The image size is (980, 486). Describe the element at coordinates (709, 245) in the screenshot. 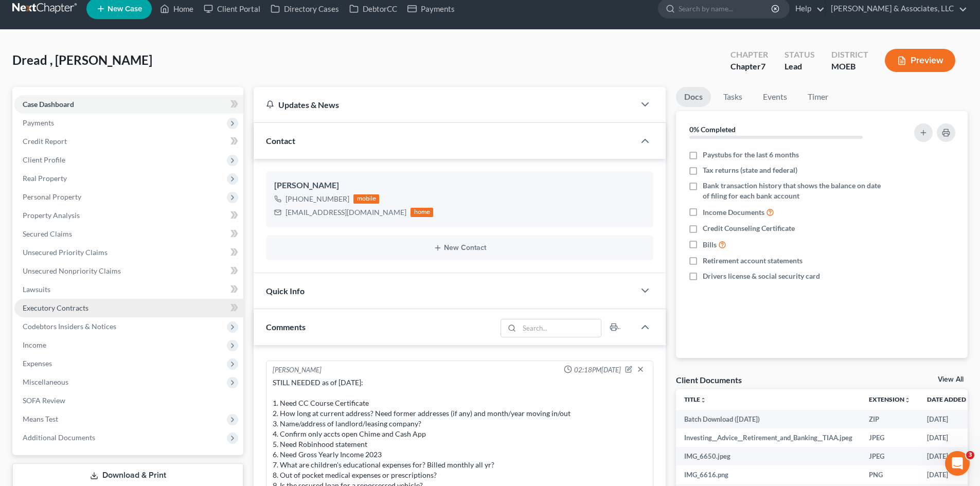

I see `span: Bills` at that location.